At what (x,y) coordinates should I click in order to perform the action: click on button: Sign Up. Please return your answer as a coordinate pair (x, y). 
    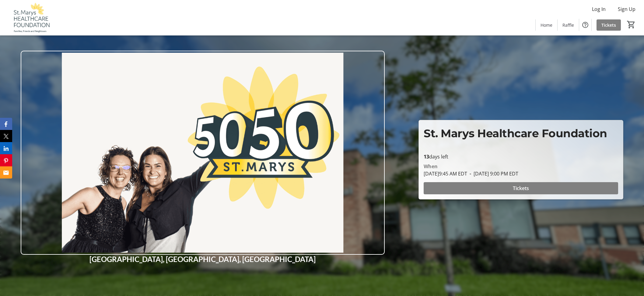
    Looking at the image, I should click on (626, 9).